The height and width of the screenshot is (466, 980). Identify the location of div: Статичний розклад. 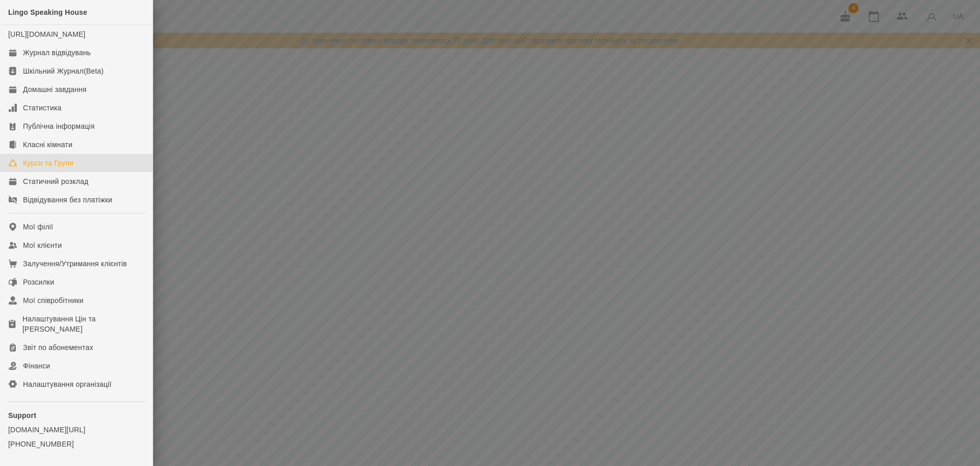
(55, 182).